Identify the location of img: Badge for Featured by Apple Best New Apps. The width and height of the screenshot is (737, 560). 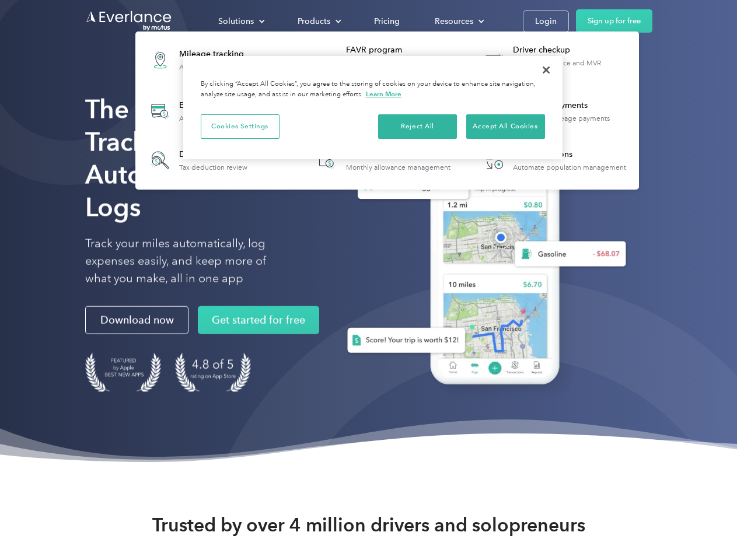
(123, 372).